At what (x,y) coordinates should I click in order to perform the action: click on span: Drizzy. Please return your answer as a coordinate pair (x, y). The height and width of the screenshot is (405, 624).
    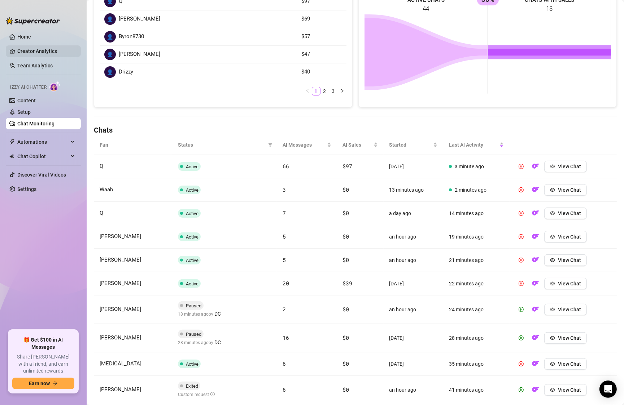
    Looking at the image, I should click on (126, 72).